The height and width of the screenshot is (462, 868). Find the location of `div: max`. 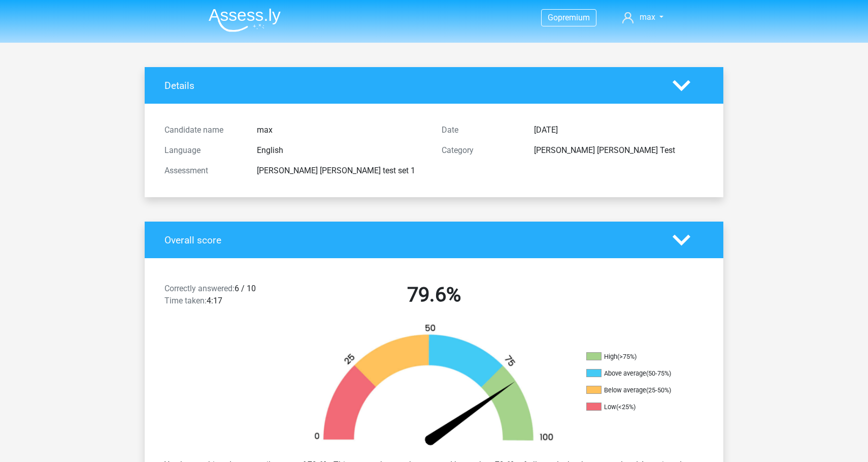

div: max is located at coordinates (342, 130).